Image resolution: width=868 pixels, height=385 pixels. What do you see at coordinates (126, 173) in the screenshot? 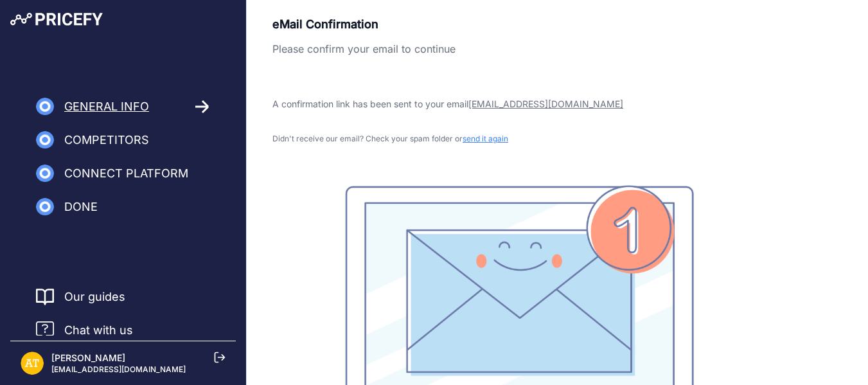
I see `span: Connect Platform` at bounding box center [126, 173].